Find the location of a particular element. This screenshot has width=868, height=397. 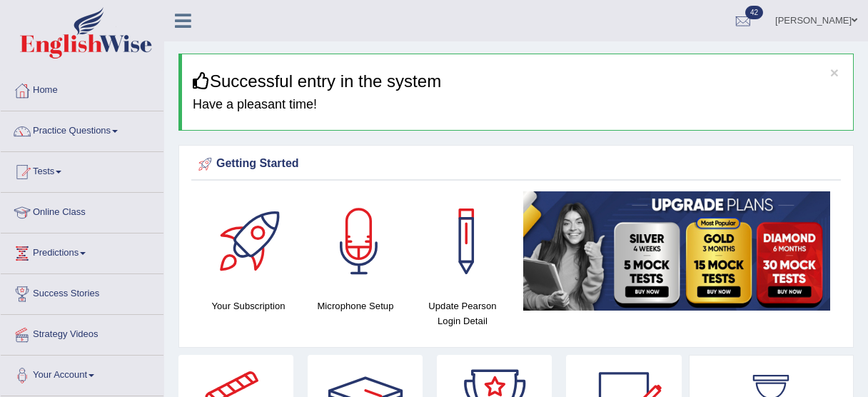

span: 42 is located at coordinates (754, 13).